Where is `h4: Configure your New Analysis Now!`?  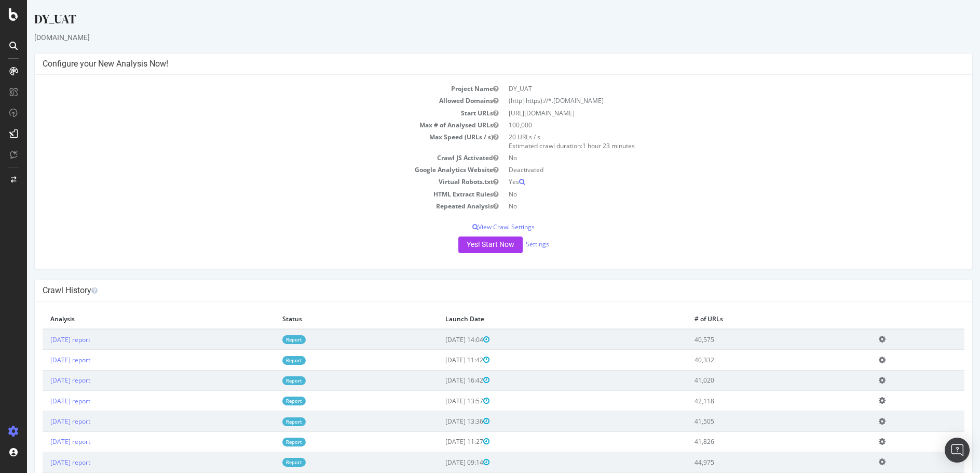
h4: Configure your New Analysis Now! is located at coordinates (476, 64).